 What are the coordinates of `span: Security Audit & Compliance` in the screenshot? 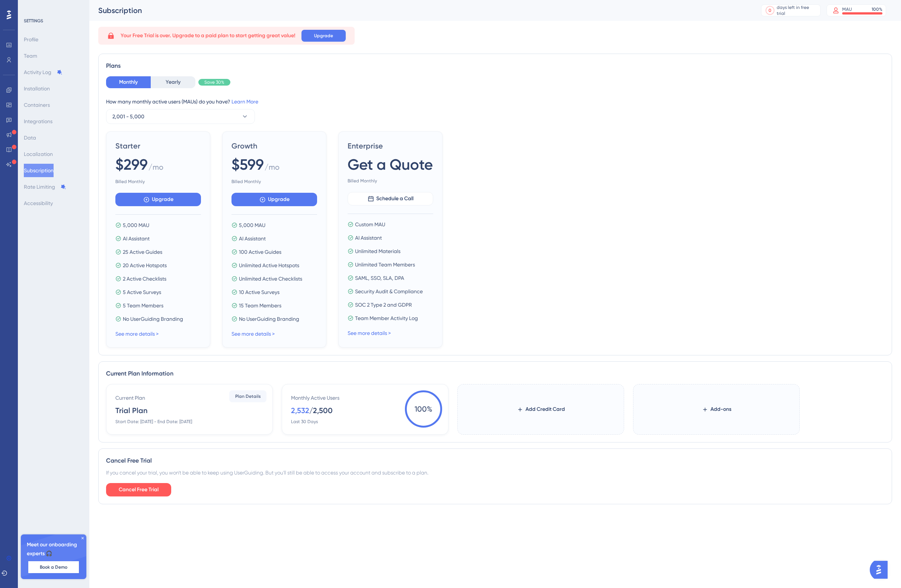 It's located at (389, 291).